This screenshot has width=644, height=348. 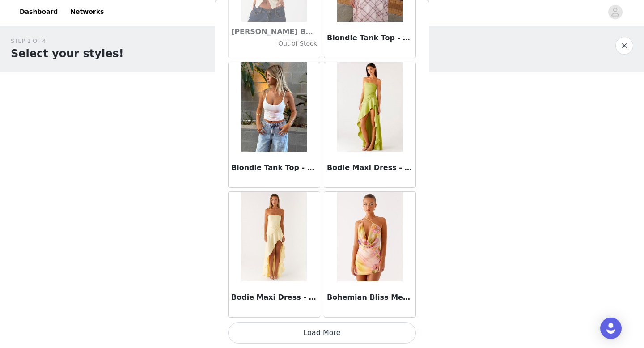 I want to click on button: Load More, so click(x=322, y=333).